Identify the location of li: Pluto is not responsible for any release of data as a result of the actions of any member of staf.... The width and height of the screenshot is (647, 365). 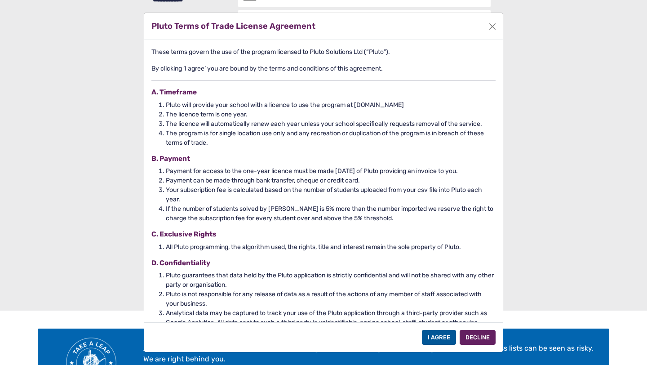
(331, 299).